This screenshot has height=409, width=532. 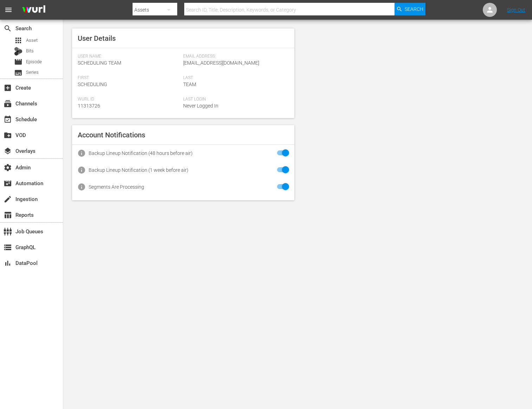 What do you see at coordinates (97, 38) in the screenshot?
I see `span: User Details` at bounding box center [97, 38].